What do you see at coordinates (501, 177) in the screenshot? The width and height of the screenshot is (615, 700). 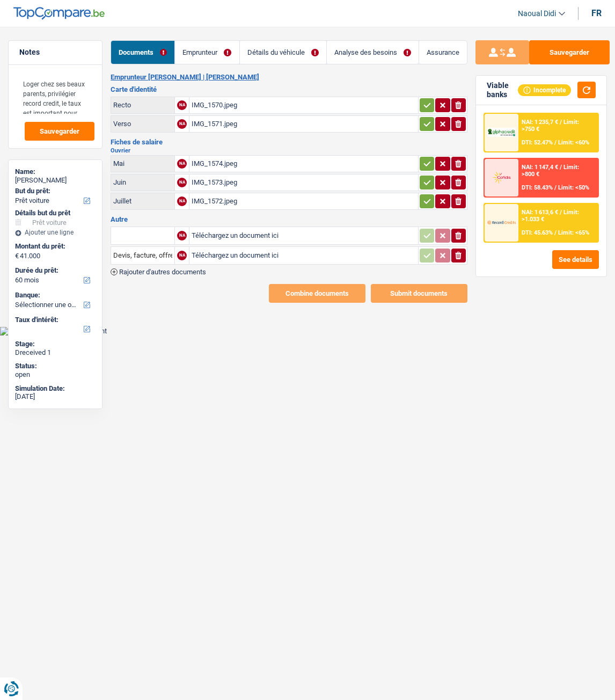 I see `img: Cofidis` at bounding box center [501, 177].